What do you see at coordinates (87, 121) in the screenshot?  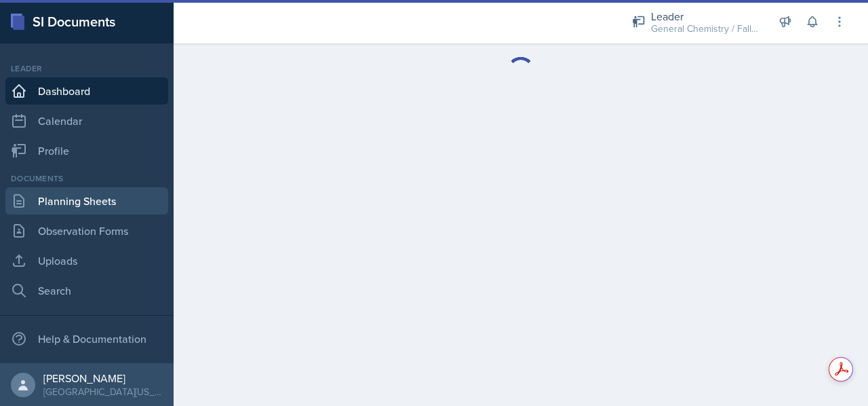 I see `a: Calendar` at bounding box center [87, 121].